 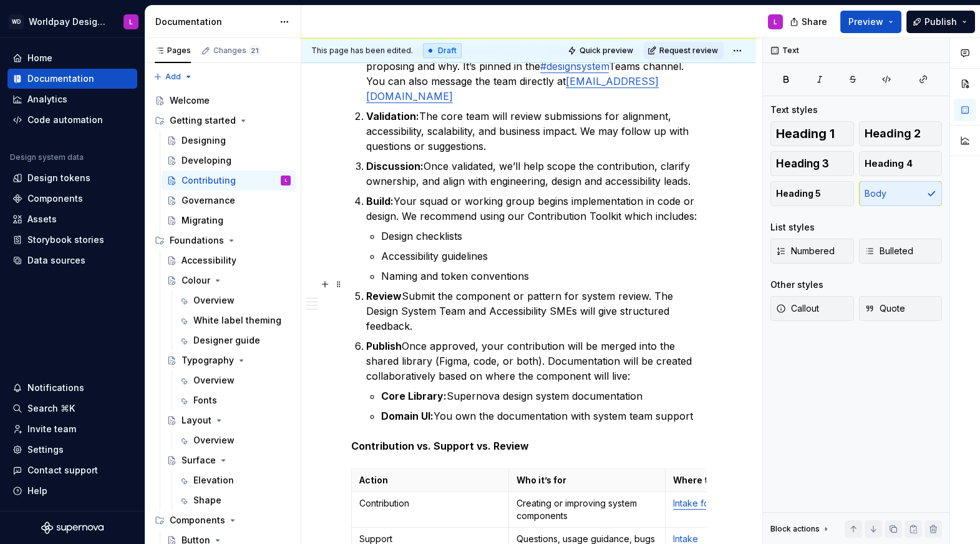 What do you see at coordinates (208, 360) in the screenshot?
I see `div: Typography` at bounding box center [208, 360].